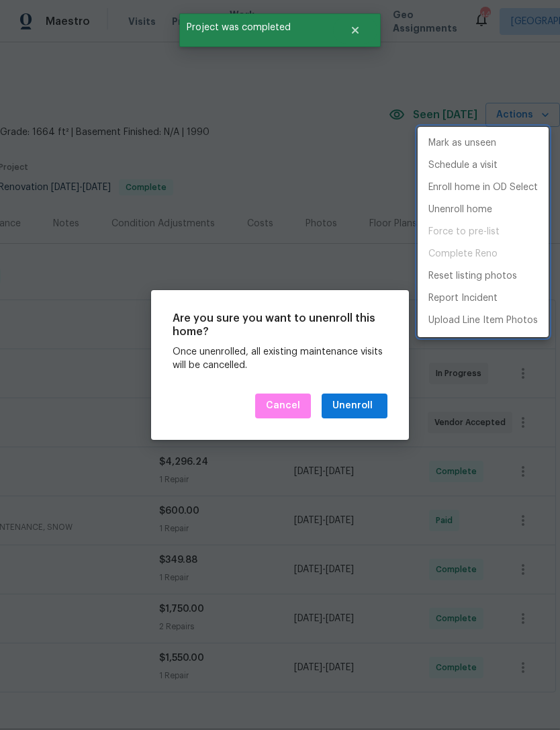 The image size is (560, 730). What do you see at coordinates (483, 321) in the screenshot?
I see `p: Upload Line Item Photos` at bounding box center [483, 321].